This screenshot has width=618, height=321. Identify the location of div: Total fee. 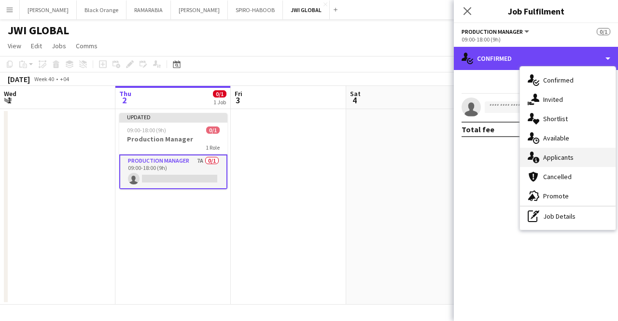
(478, 129).